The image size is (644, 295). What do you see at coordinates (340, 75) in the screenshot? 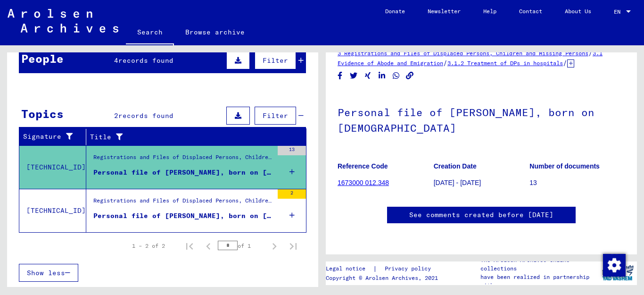
I see `button: Share on Facebook` at bounding box center [340, 75].